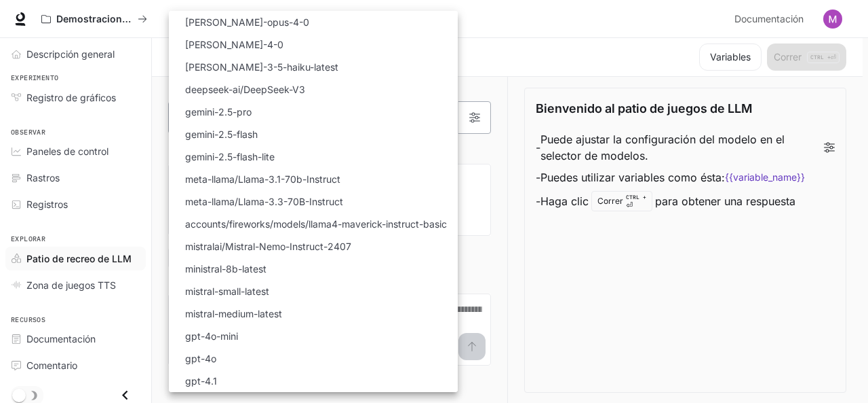  What do you see at coordinates (263, 179) in the screenshot?
I see `p: meta-llama/Llama-3.1-70b-Instruct` at bounding box center [263, 179].